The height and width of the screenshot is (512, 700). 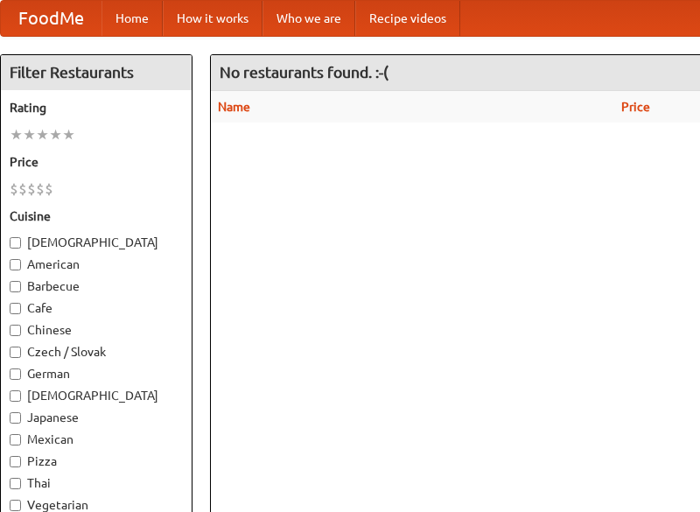 What do you see at coordinates (636, 107) in the screenshot?
I see `a: Price` at bounding box center [636, 107].